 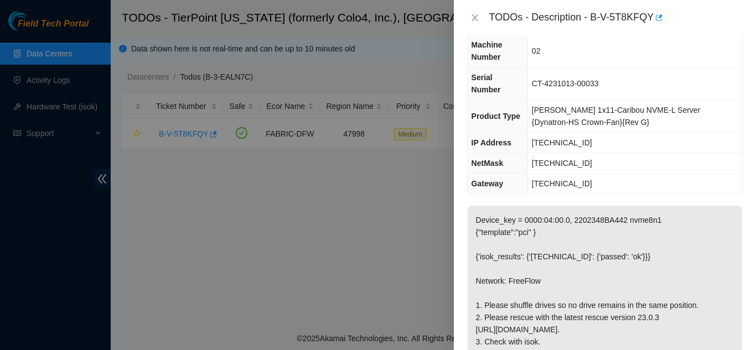 What do you see at coordinates (492, 143) in the screenshot?
I see `span: IP Address` at bounding box center [492, 143].